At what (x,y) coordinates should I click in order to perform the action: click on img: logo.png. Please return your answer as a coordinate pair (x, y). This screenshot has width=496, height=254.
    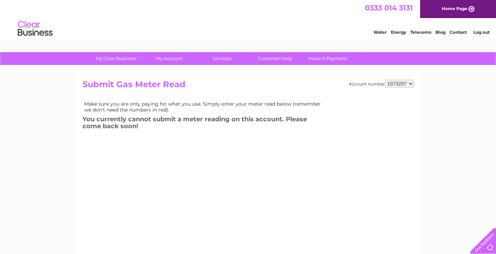
    Looking at the image, I should click on (35, 29).